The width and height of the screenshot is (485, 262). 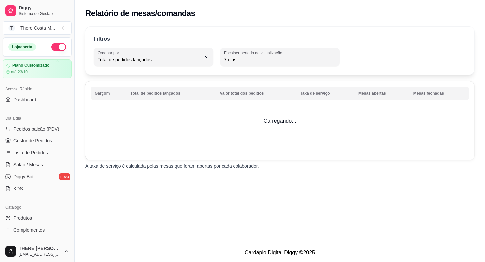 What do you see at coordinates (37, 218) in the screenshot?
I see `a: Produtos` at bounding box center [37, 218].